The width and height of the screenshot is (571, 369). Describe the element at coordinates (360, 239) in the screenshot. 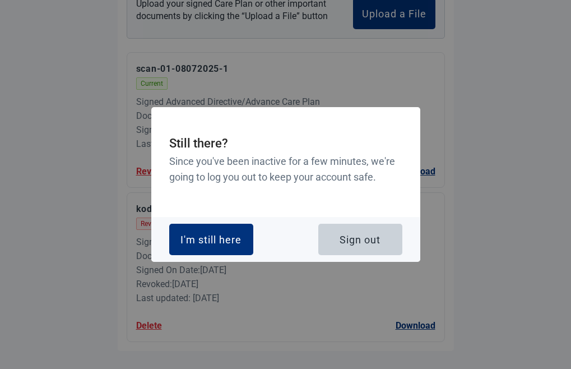

I see `div: Sign out` at that location.